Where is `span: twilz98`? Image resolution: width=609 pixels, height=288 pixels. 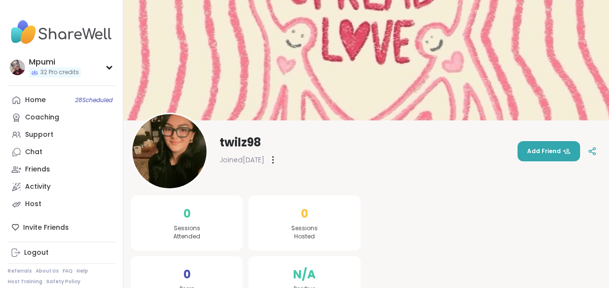
span: twilz98 is located at coordinates (240, 143).